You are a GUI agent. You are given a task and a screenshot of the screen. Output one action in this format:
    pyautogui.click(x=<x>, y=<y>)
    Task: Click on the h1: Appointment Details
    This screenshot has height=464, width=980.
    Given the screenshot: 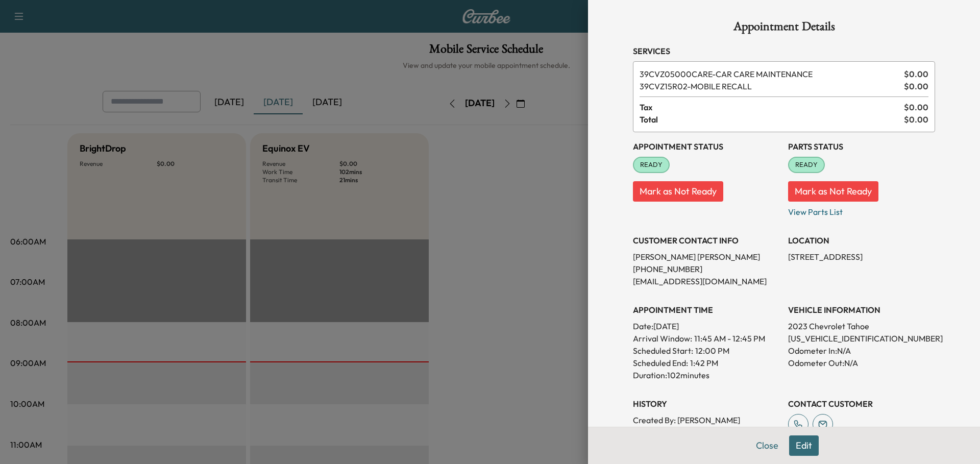 What is the action you would take?
    pyautogui.click(x=784, y=29)
    